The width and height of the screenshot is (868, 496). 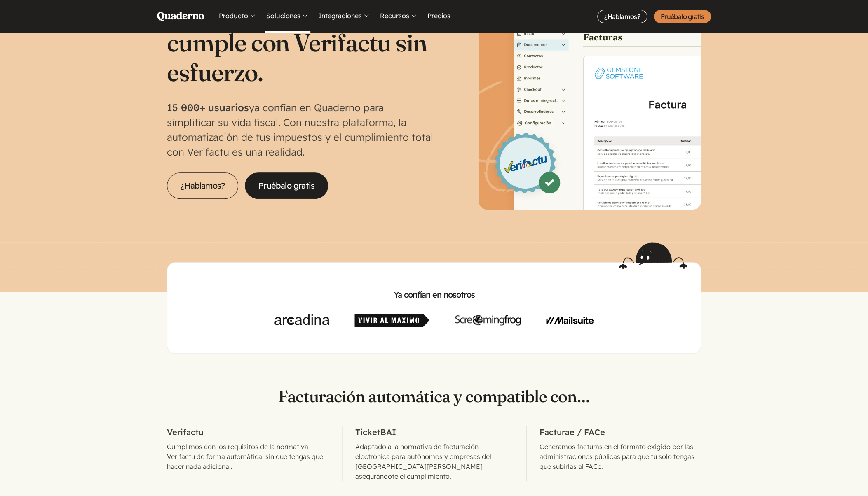 What do you see at coordinates (391, 320) in the screenshot?
I see `img: Vivir al Máximo` at bounding box center [391, 320].